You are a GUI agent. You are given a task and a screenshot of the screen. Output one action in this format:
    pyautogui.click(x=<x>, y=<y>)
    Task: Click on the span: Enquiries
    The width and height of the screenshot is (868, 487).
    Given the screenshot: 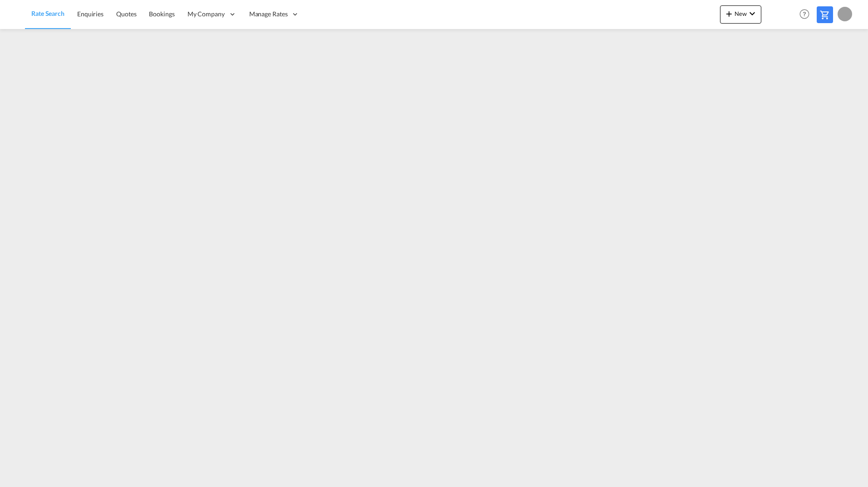 What is the action you would take?
    pyautogui.click(x=90, y=13)
    